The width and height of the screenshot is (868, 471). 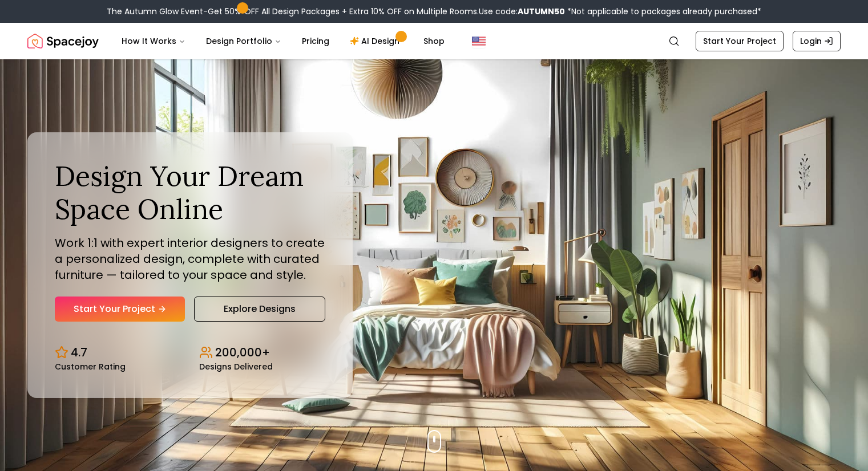 What do you see at coordinates (190, 259) in the screenshot?
I see `p: Work 1:1 with expert interior designers to create a personalized design, complete with curated fu...` at bounding box center [190, 259].